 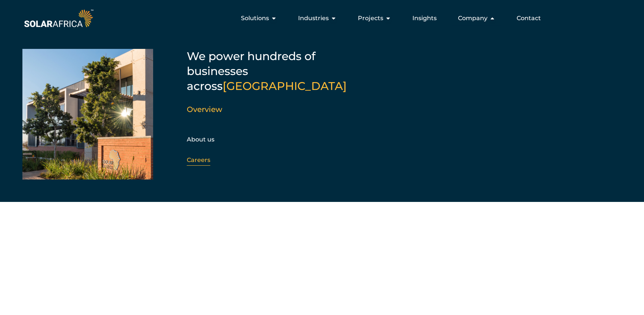 What do you see at coordinates (473, 18) in the screenshot?
I see `span: Company` at bounding box center [473, 18].